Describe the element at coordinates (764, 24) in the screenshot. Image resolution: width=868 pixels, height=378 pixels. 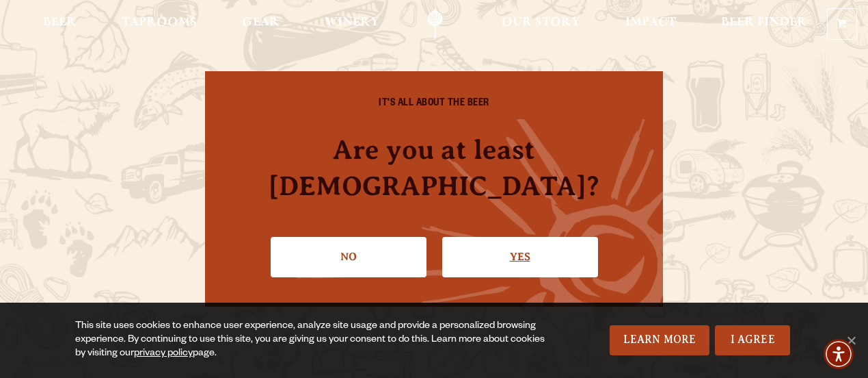
I see `a: Beer Finder` at that location.